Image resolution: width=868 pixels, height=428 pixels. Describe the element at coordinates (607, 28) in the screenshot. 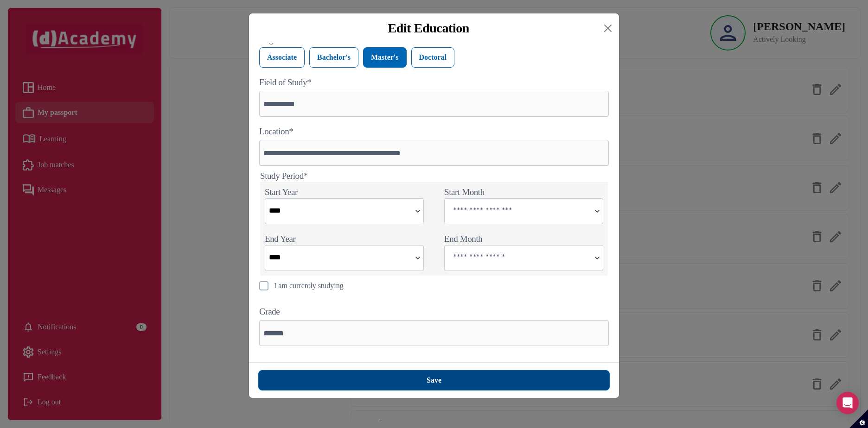

I see `button: Close` at that location.